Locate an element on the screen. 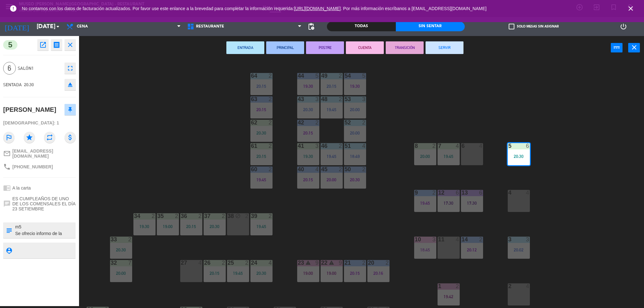  div: 25 is located at coordinates (228, 263).